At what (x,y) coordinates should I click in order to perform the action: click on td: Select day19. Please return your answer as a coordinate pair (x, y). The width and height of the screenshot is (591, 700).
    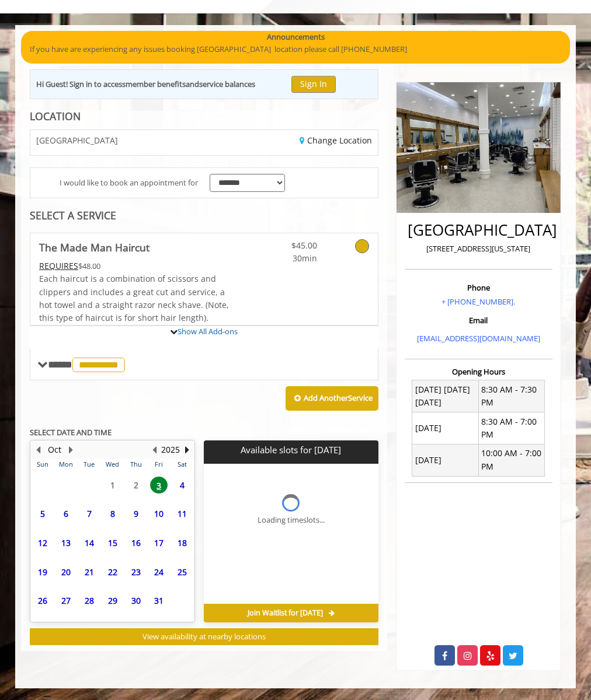
    Looking at the image, I should click on (42, 572).